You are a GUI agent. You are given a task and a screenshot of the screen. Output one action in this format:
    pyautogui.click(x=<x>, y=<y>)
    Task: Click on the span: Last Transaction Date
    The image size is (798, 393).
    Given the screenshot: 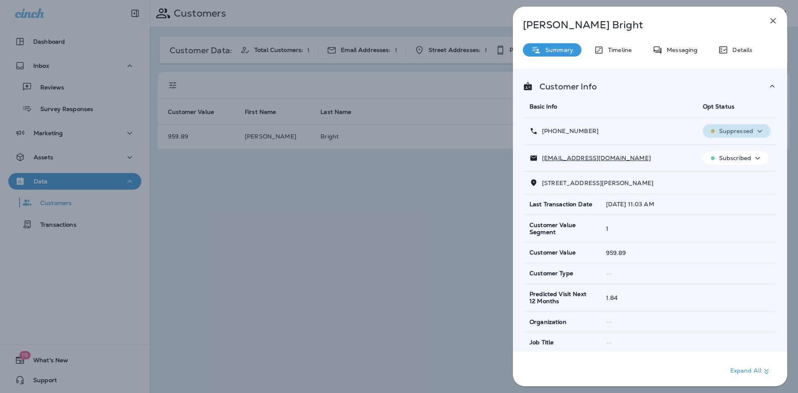 What is the action you would take?
    pyautogui.click(x=560, y=204)
    